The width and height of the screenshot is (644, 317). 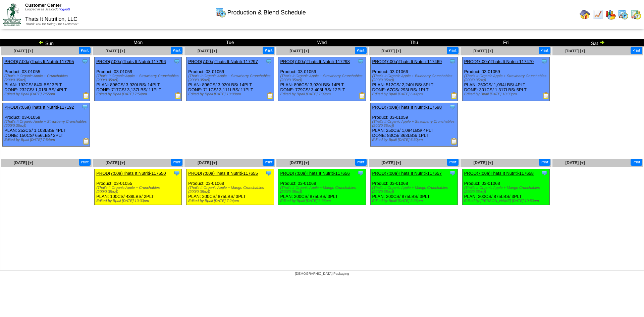 I want to click on td: Mon, so click(x=138, y=43).